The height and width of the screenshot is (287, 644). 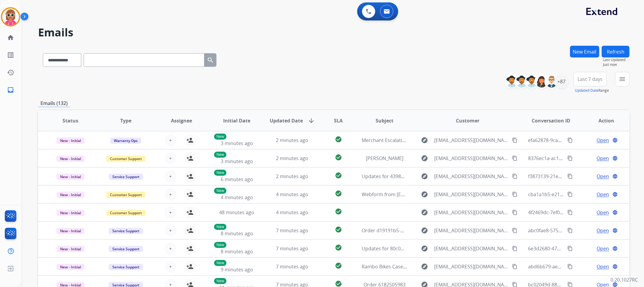 I want to click on span: Order d19191b5-bdf3-4407-a71c-246b8f763144, so click(x=415, y=230).